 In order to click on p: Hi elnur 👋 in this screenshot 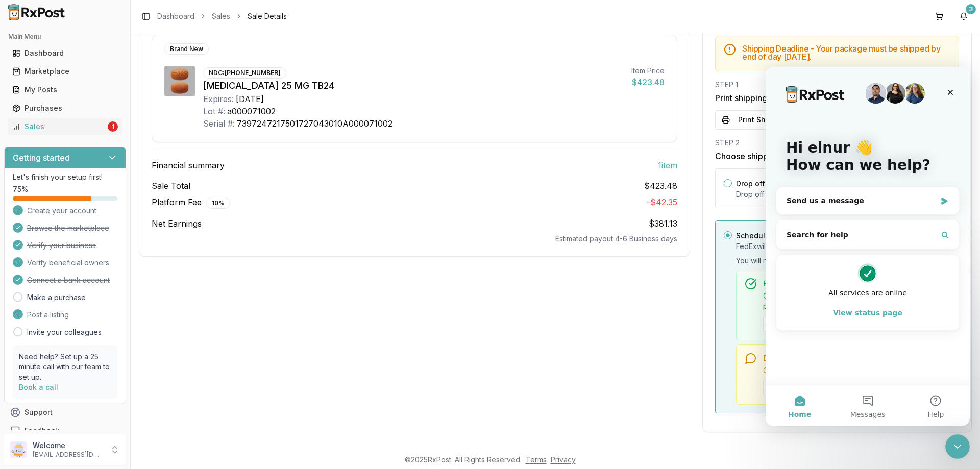, I will do `click(102, 81)`.